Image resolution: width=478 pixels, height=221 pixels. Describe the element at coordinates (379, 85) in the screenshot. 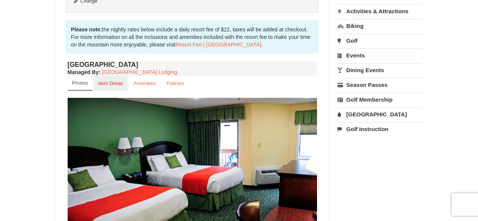

I see `a: Season Passes` at that location.